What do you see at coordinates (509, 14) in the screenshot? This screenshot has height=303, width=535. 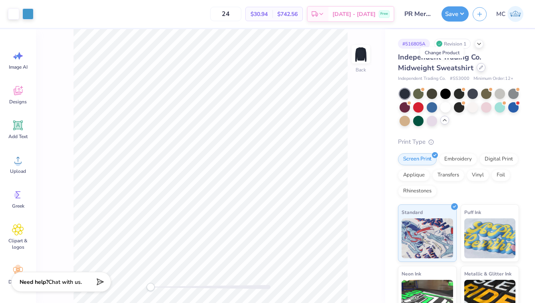 I see `a: MC` at bounding box center [509, 14].